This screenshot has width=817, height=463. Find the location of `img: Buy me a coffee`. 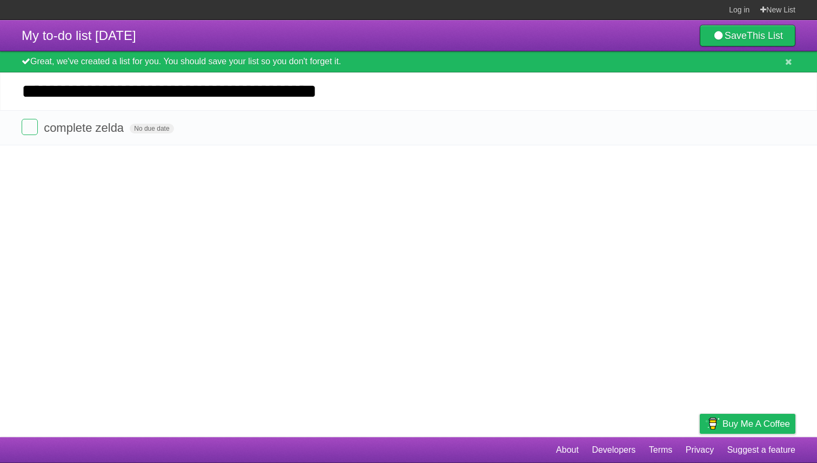

img: Buy me a coffee is located at coordinates (712, 424).